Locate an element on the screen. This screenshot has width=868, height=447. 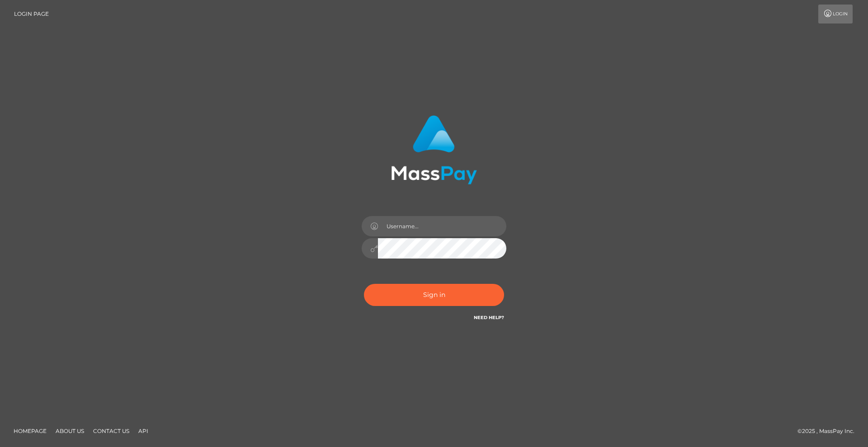
a: Login is located at coordinates (836, 14).